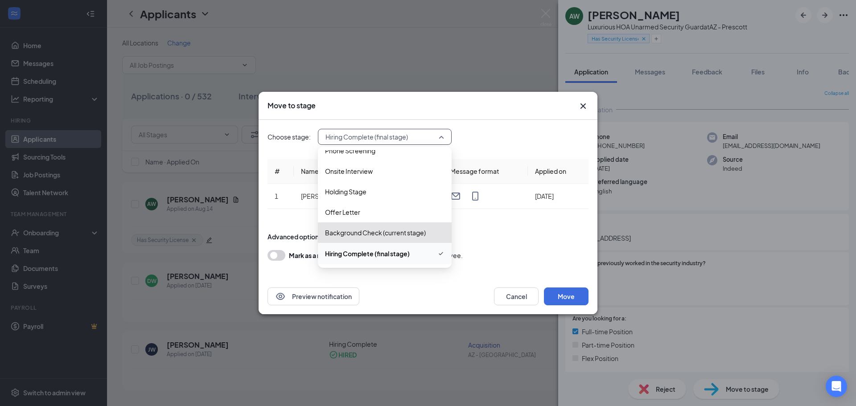 This screenshot has width=856, height=406. Describe the element at coordinates (566, 296) in the screenshot. I see `button: Move` at that location.